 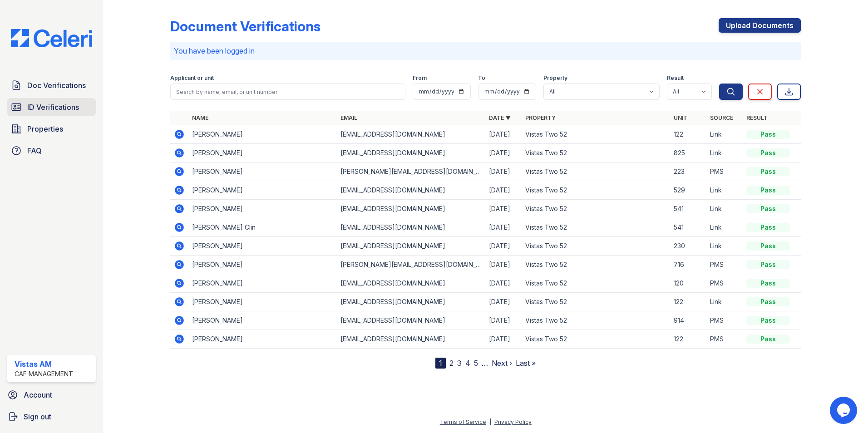 I want to click on div: Document Verifications, so click(x=245, y=26).